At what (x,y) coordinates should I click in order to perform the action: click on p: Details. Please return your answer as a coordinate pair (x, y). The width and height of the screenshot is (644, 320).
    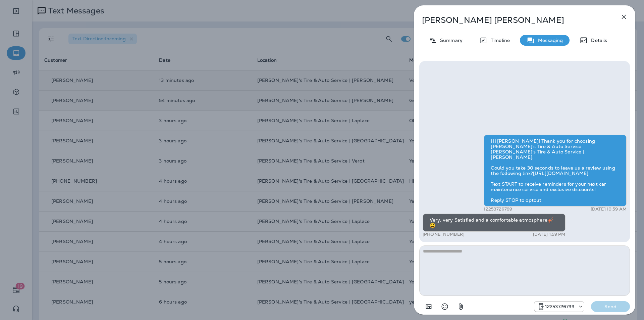
    Looking at the image, I should click on (597, 40).